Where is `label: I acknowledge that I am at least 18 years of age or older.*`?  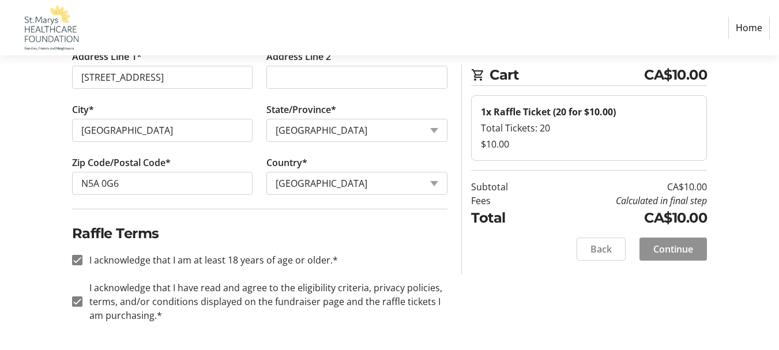 label: I acknowledge that I am at least 18 years of age or older.* is located at coordinates (210, 260).